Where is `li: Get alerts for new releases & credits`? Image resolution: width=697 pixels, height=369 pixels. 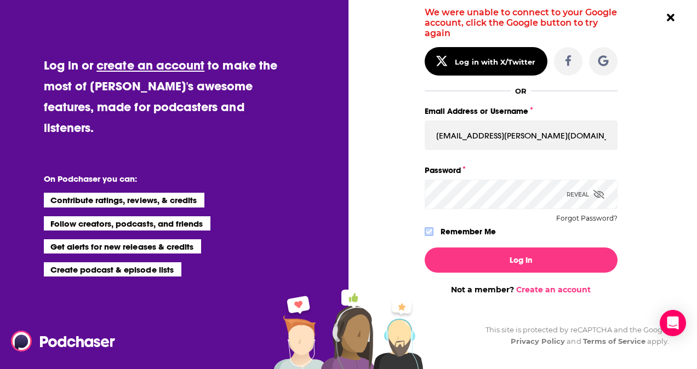
li: Get alerts for new releases & credits is located at coordinates (122, 247).